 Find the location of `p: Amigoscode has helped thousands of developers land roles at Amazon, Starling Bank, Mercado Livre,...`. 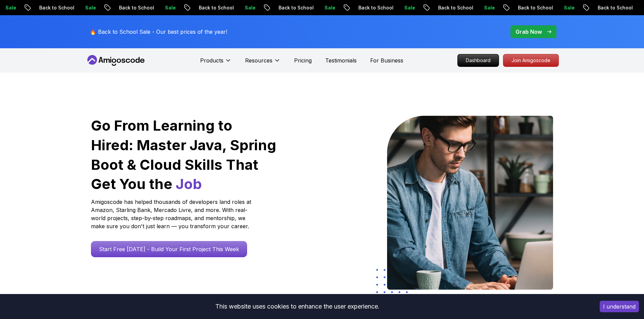

p: Amigoscode has helped thousands of developers land roles at Amazon, Starling Bank, Mercado Livre,... is located at coordinates (172, 214).